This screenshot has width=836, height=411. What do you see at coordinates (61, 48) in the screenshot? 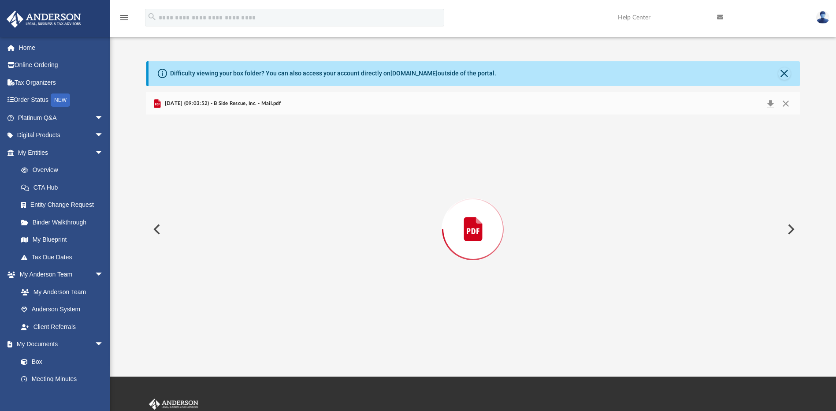
I see `a: Home` at bounding box center [61, 48].